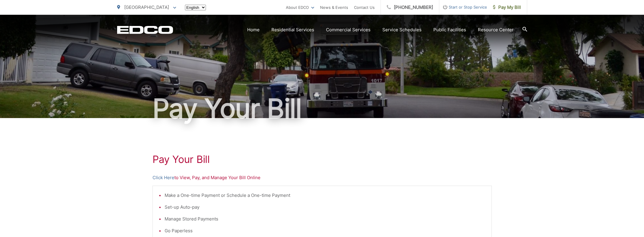 The width and height of the screenshot is (644, 237). What do you see at coordinates (325, 218) in the screenshot?
I see `li: Manage Stored Payments` at bounding box center [325, 218].